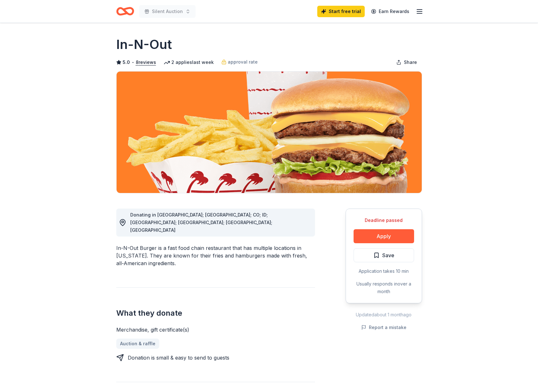 Image resolution: width=538 pixels, height=392 pixels. Describe the element at coordinates (144, 45) in the screenshot. I see `h1: In-N-Out` at that location.